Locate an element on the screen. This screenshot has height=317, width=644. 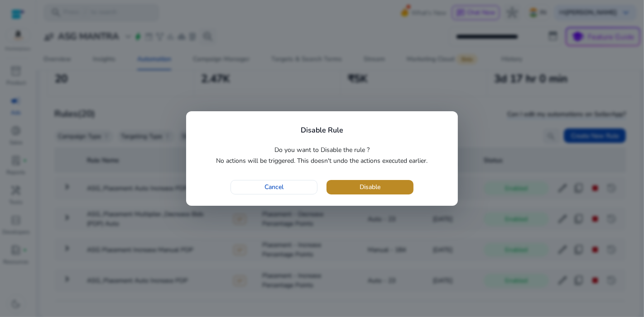
button: Cancel is located at coordinates (274, 188).